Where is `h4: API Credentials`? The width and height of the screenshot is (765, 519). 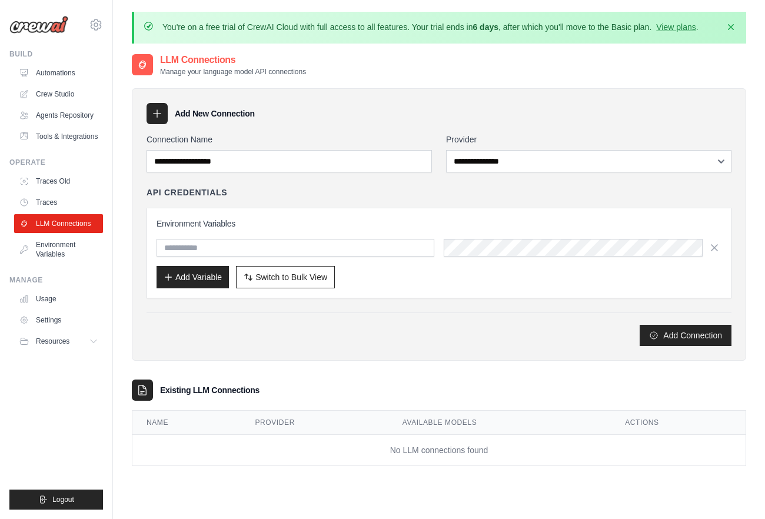
h4: API Credentials is located at coordinates (186, 192).